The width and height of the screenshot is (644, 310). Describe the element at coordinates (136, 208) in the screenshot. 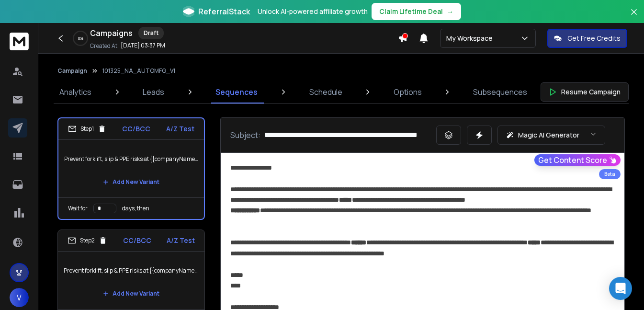

I see `p: days, then` at that location.